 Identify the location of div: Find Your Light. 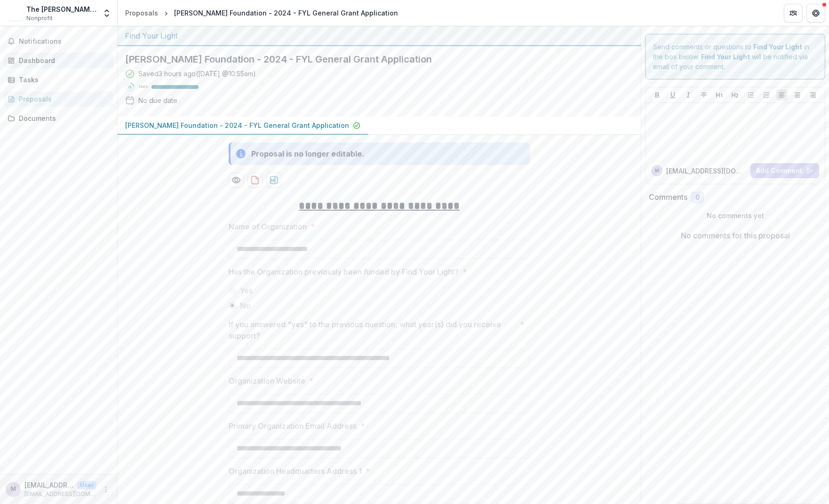
(379, 36).